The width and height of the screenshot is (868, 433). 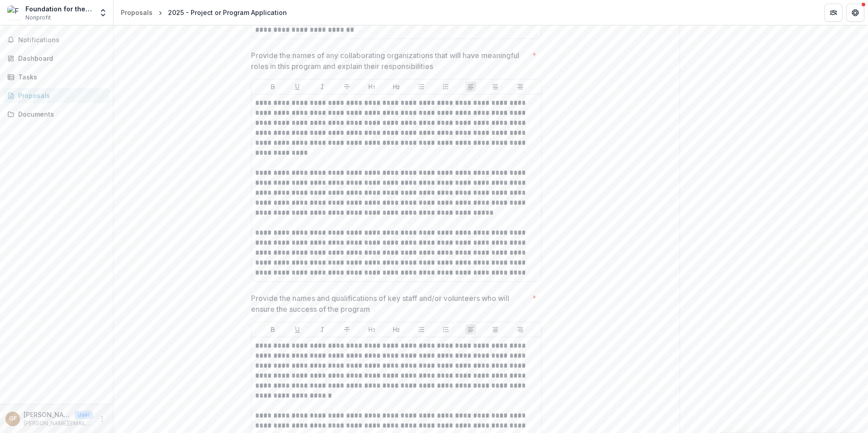 What do you see at coordinates (57, 40) in the screenshot?
I see `button: Notifications` at bounding box center [57, 40].